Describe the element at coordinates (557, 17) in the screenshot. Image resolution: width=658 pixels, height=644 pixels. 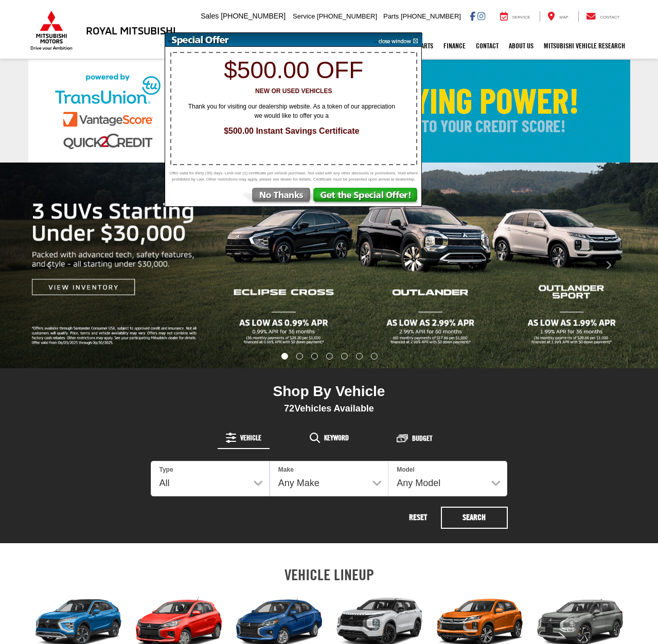
I see `a: Map` at that location.